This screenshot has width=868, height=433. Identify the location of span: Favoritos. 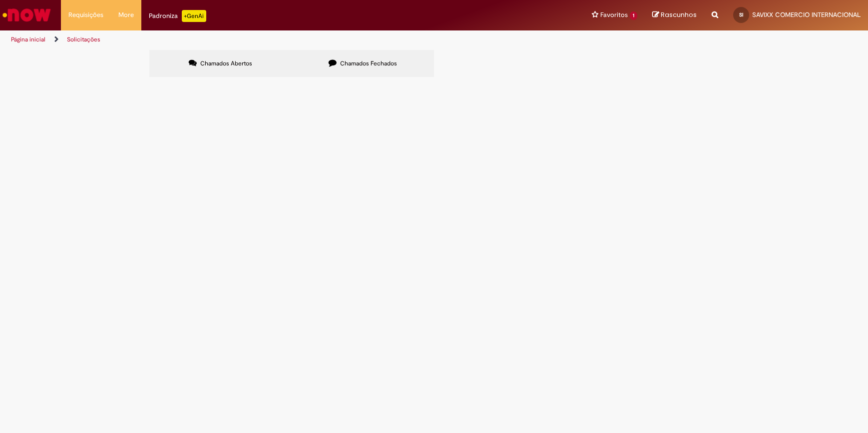
(614, 15).